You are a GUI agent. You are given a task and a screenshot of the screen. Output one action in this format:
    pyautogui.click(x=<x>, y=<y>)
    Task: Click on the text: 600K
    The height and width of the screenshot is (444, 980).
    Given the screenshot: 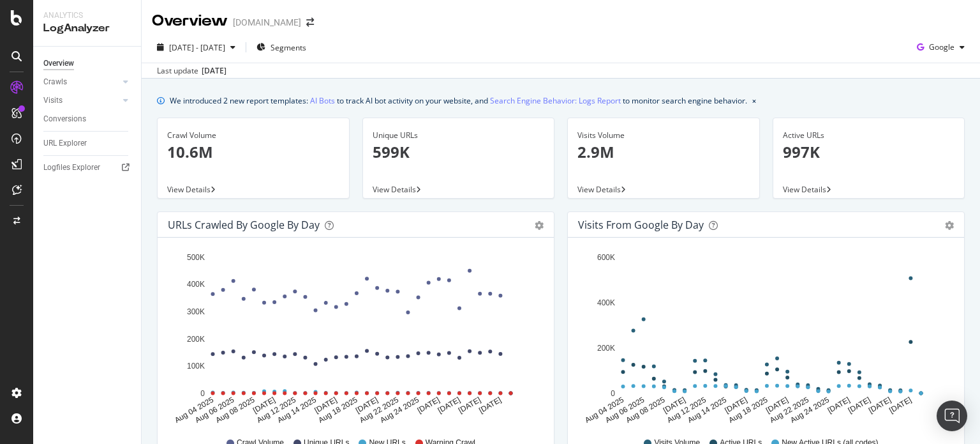 What is the action you would take?
    pyautogui.click(x=606, y=258)
    